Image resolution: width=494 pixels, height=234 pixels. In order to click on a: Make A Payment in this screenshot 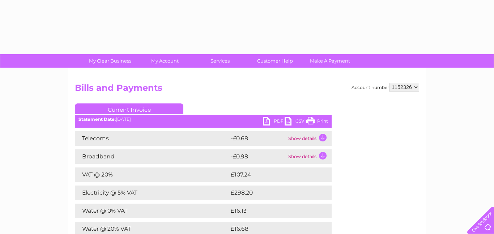, I will do `click(330, 61)`.